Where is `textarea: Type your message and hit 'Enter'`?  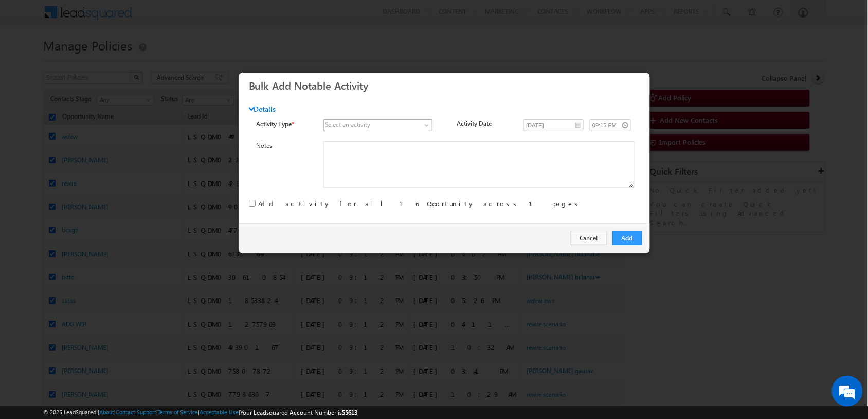
textarea: Type your message and hit 'Enter' is located at coordinates (100, 202).